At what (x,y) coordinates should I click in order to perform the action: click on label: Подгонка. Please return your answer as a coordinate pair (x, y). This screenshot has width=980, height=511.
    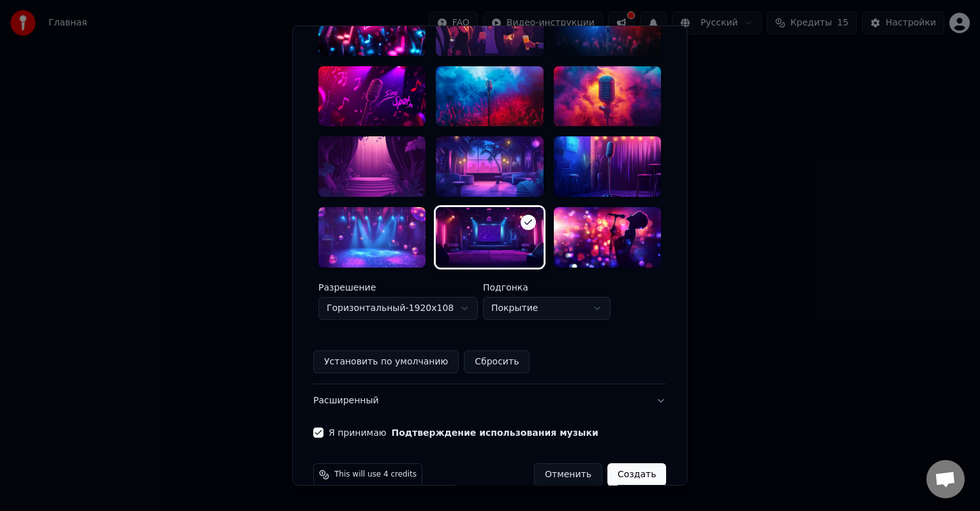
    Looking at the image, I should click on (547, 288).